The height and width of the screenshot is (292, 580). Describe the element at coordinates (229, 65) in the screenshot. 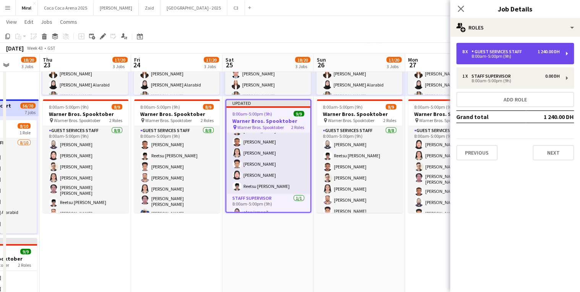

I see `span: 25` at that location.